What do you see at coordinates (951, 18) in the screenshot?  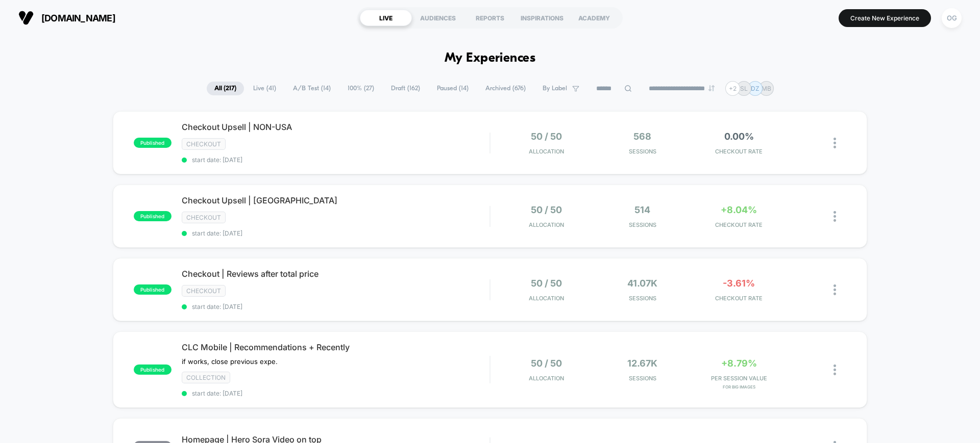 I see `button: OG` at bounding box center [951, 18].